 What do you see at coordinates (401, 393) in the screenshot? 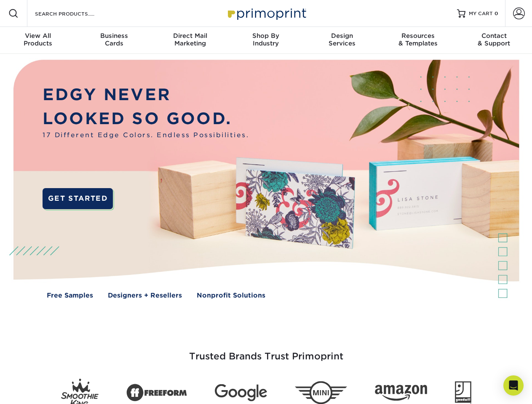
I see `img: Amazon` at bounding box center [401, 393].